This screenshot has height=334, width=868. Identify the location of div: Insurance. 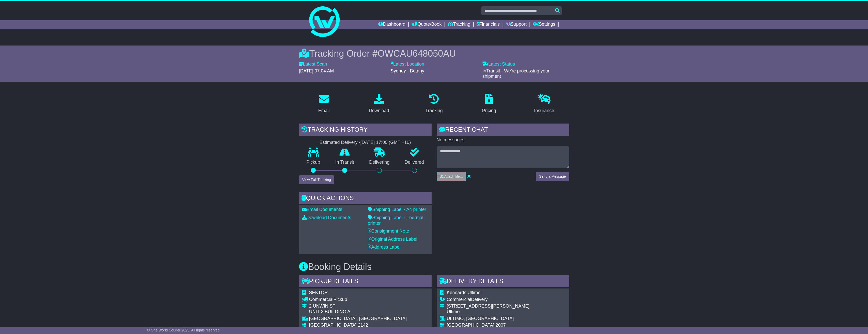
(544, 110).